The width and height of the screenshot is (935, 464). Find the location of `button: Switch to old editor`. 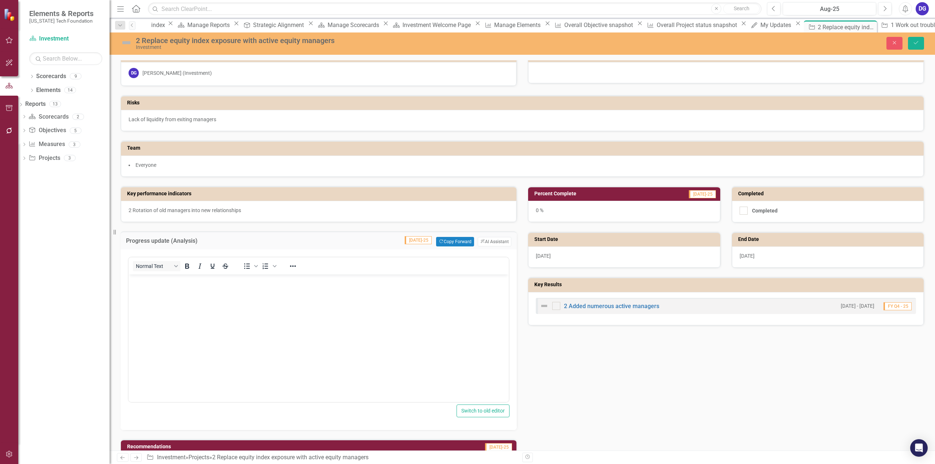

button: Switch to old editor is located at coordinates (483, 411).